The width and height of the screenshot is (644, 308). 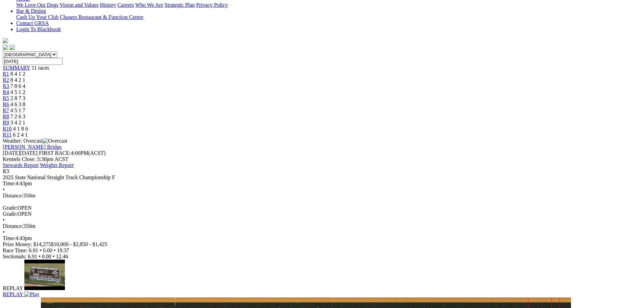 I want to click on span: Sectionals:, so click(x=14, y=256).